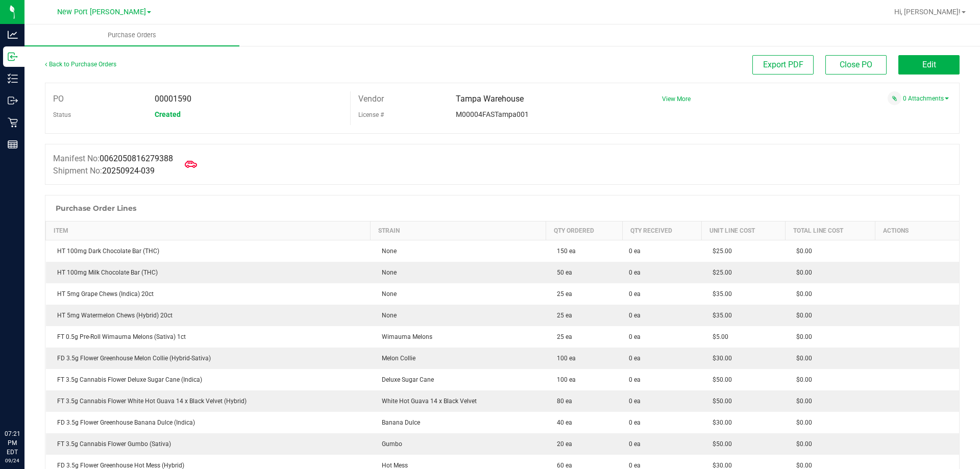 Image resolution: width=980 pixels, height=469 pixels. Describe the element at coordinates (81, 64) in the screenshot. I see `a: Back to Purchase Orders` at that location.